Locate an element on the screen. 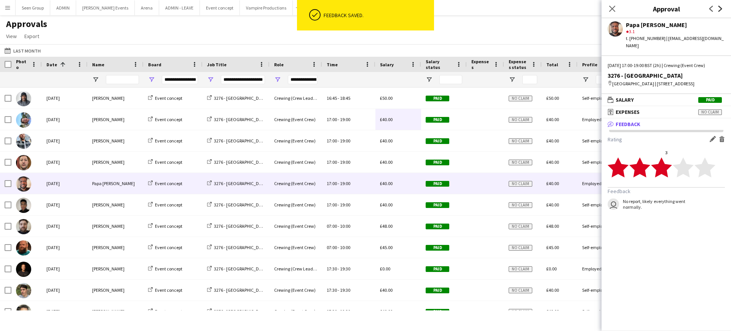  span: Board is located at coordinates (154, 64).